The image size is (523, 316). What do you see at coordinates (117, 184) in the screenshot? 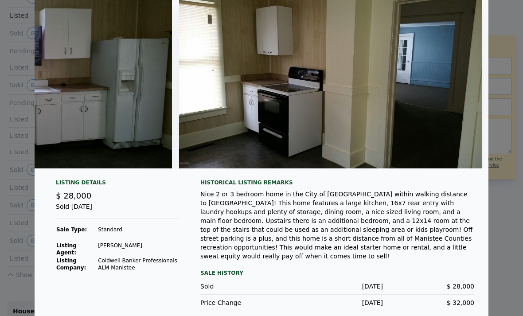
I see `div: Listing Details` at bounding box center [117, 184].